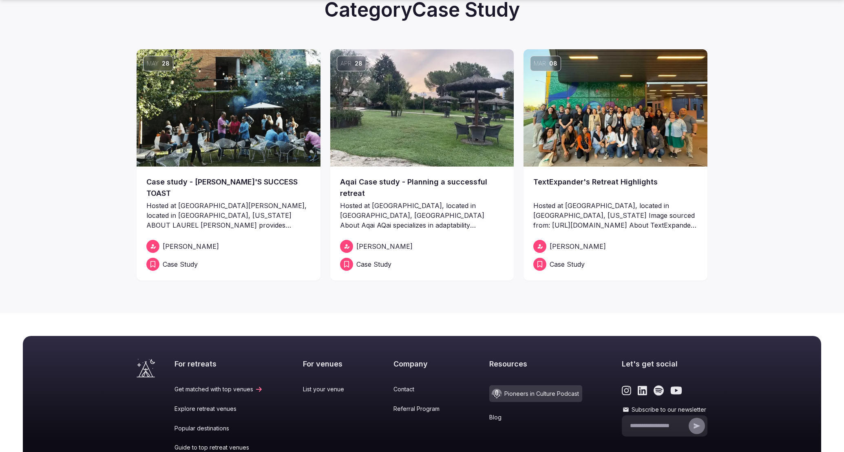  What do you see at coordinates (540, 64) in the screenshot?
I see `span: Mar` at bounding box center [540, 64].